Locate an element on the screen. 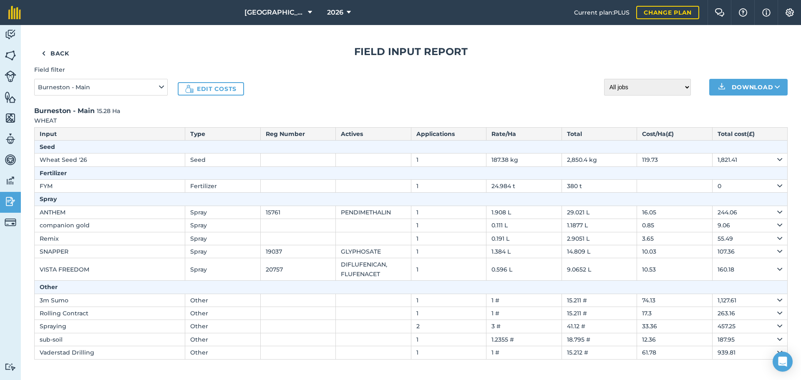  td: 244.06 is located at coordinates (750, 212).